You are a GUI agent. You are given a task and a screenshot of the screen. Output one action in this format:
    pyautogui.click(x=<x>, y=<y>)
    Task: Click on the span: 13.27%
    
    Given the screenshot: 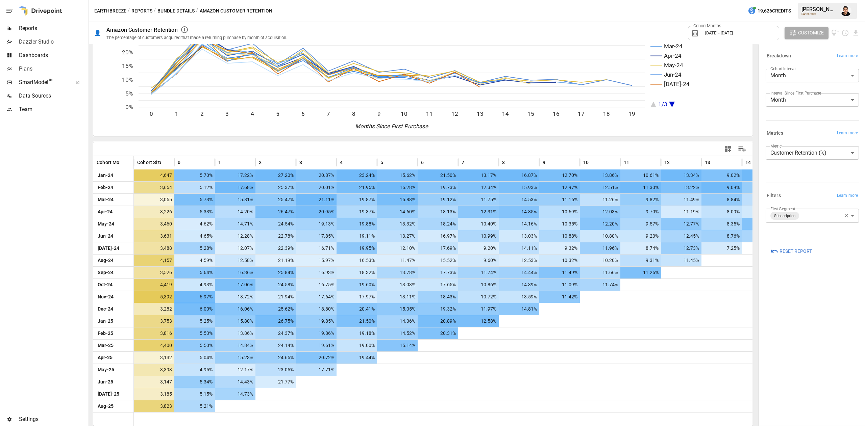 What is the action you would take?
    pyautogui.click(x=398, y=236)
    